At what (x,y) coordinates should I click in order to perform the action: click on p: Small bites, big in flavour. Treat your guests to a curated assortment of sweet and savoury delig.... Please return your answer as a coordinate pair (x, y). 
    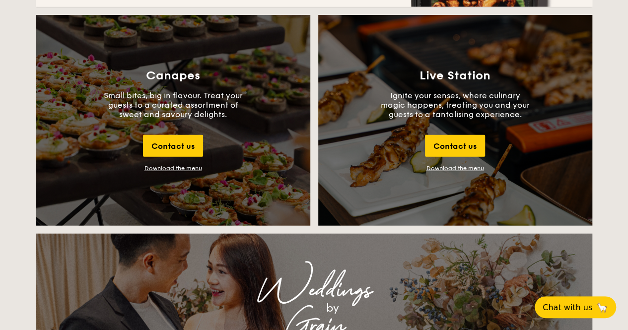
    Looking at the image, I should click on (173, 105).